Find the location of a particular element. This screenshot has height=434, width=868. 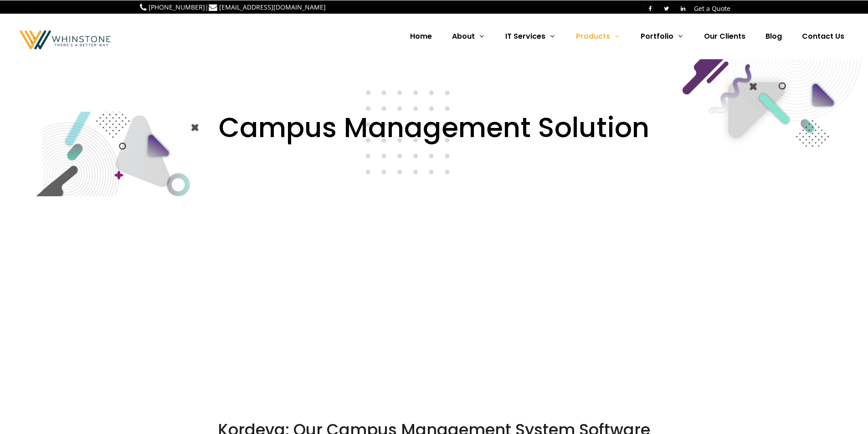

img: campus management software, campus management system software, campus management system is located at coordinates (434, 322).